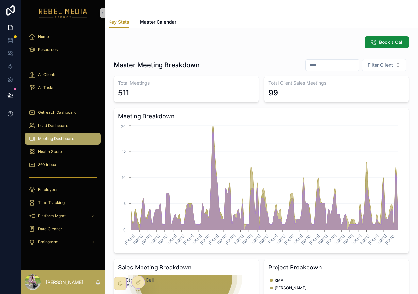 The width and height of the screenshot is (418, 294). I want to click on div: 99, so click(273, 93).